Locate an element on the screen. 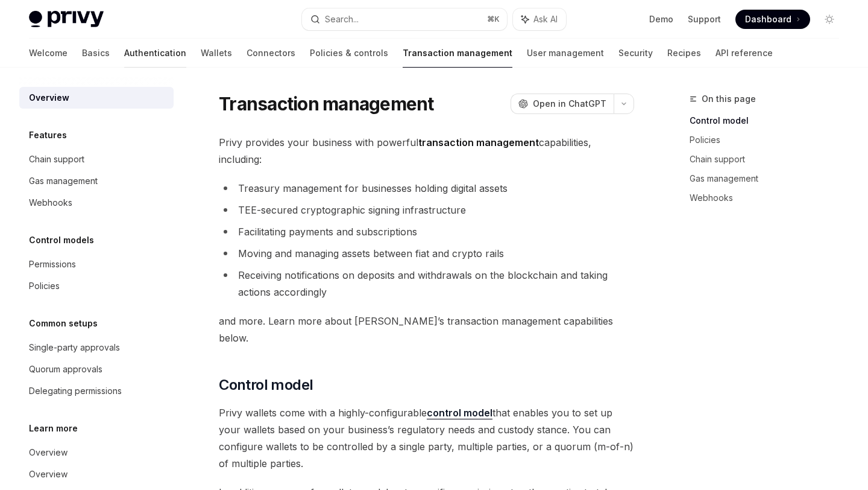 The height and width of the screenshot is (490, 868). h1: Transaction management is located at coordinates (326, 104).